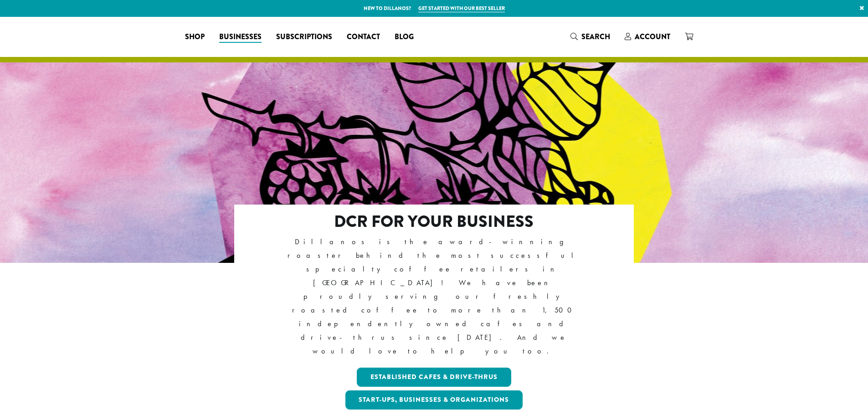  I want to click on a: Search, so click(590, 37).